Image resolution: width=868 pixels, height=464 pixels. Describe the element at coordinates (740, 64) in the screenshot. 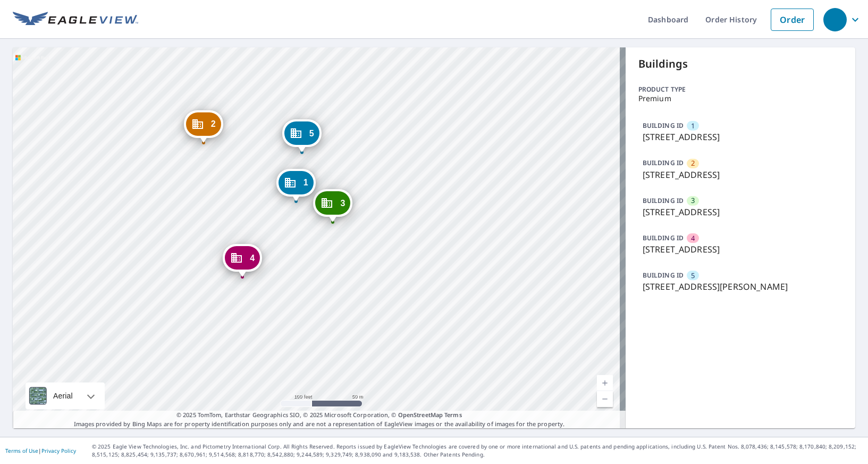

I see `p: Buildings` at that location.